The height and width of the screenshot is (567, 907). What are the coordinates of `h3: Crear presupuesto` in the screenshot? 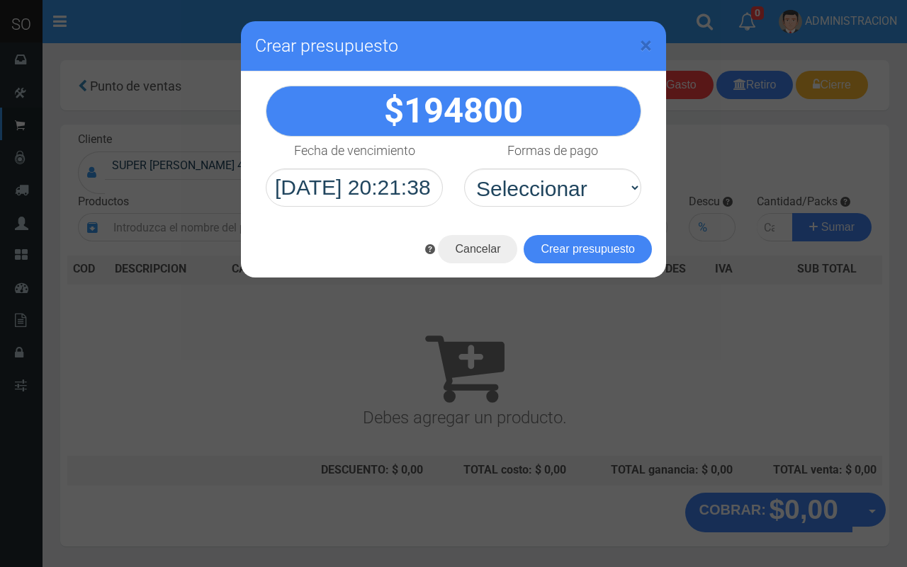 It's located at (453, 46).